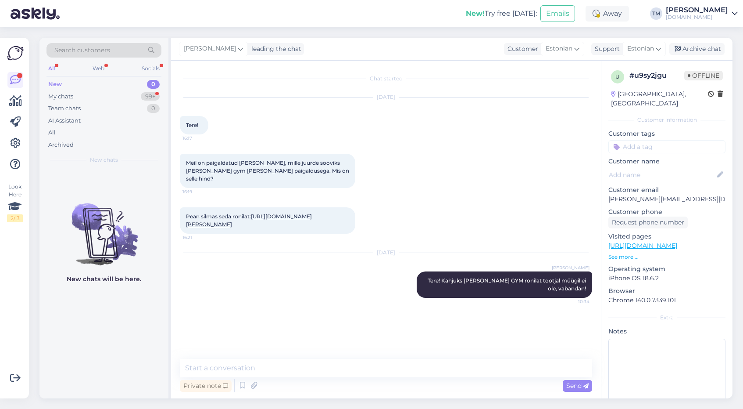 This screenshot has height=409, width=743. What do you see at coordinates (667, 120) in the screenshot?
I see `div: Customer information` at bounding box center [667, 120].